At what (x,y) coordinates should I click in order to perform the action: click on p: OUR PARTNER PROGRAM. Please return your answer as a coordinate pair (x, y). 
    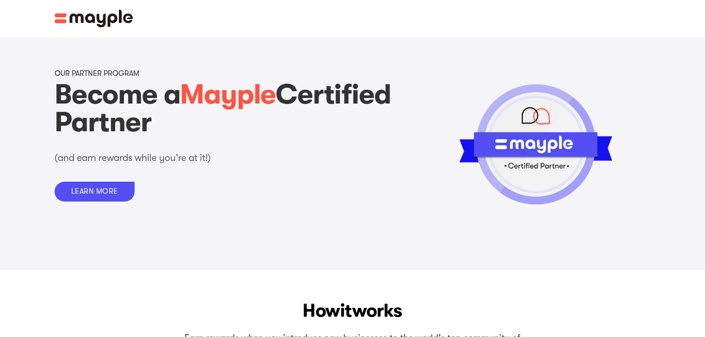
    Looking at the image, I should click on (97, 74).